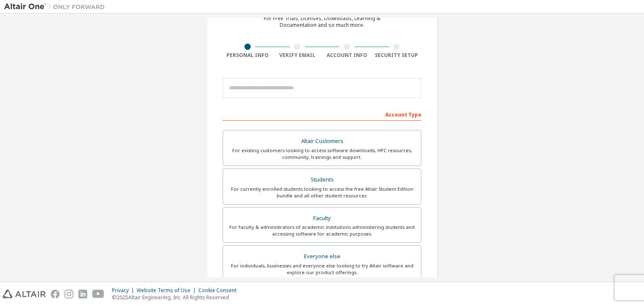 This screenshot has width=644, height=306. Describe the element at coordinates (176, 297) in the screenshot. I see `p: © 2025 Altair Engineering, Inc. All Rights Reserved.` at that location.